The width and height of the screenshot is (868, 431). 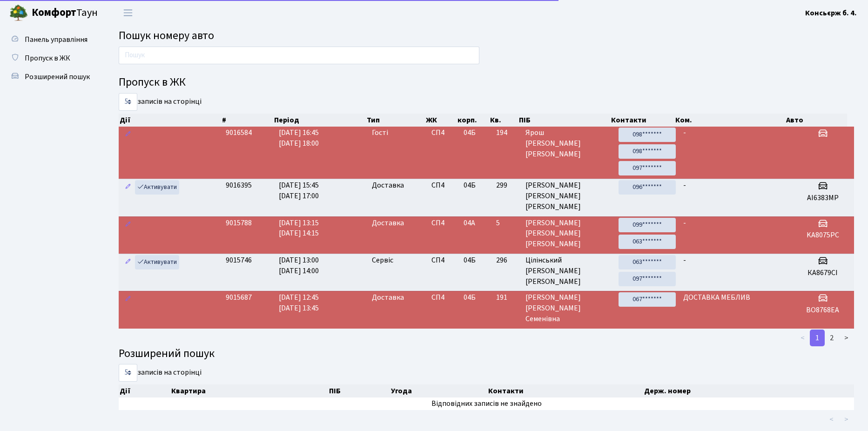 What do you see at coordinates (507, 185) in the screenshot?
I see `span: 299` at bounding box center [507, 185].